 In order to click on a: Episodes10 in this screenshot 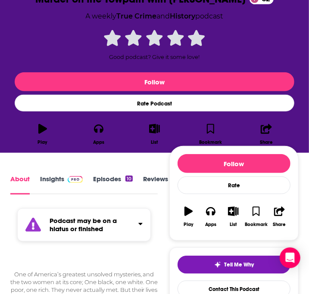, I will do `click(113, 185)`.